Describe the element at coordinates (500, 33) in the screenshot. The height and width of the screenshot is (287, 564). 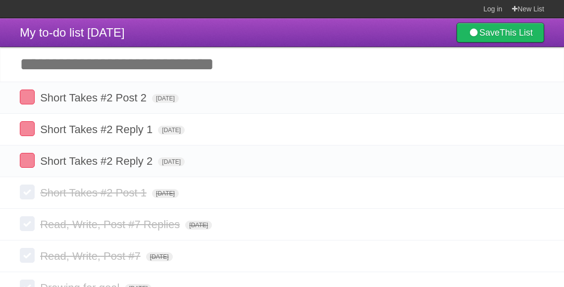
I see `a: SaveThis List` at that location.